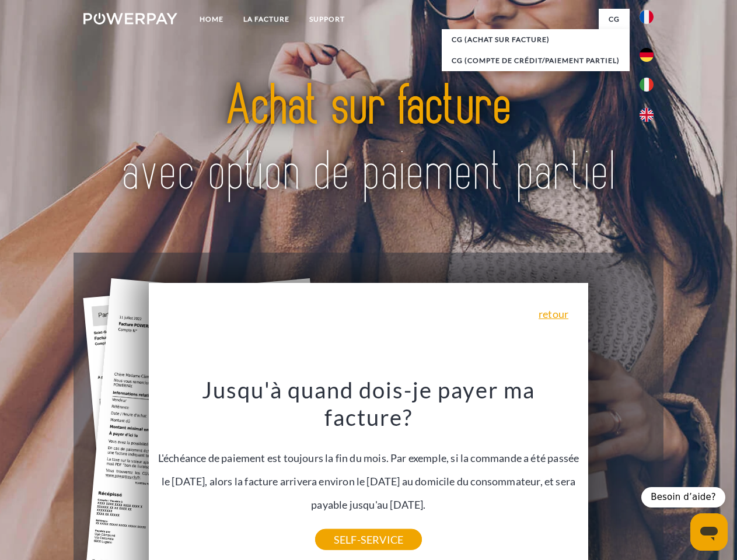 This screenshot has height=560, width=737. What do you see at coordinates (614, 19) in the screenshot?
I see `a: CG` at bounding box center [614, 19].